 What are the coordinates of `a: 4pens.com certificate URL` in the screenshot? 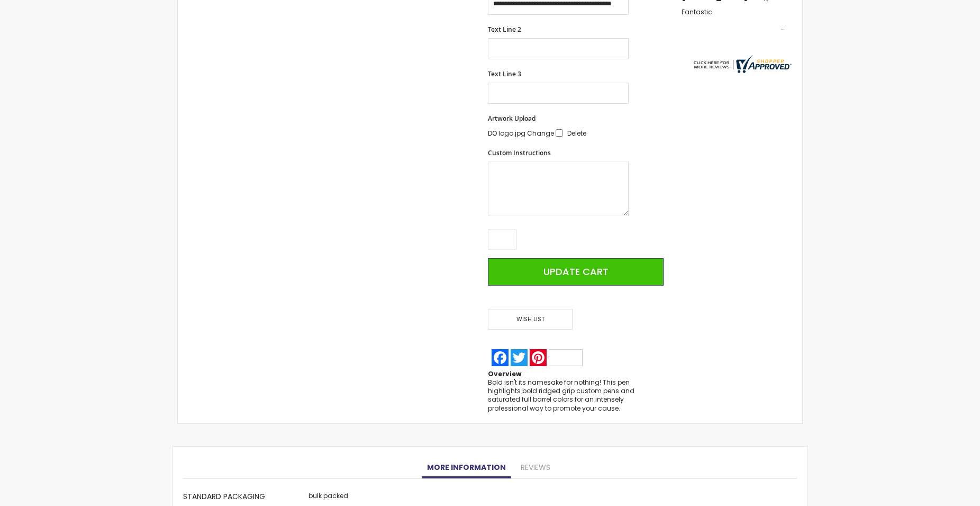 It's located at (741, 70).